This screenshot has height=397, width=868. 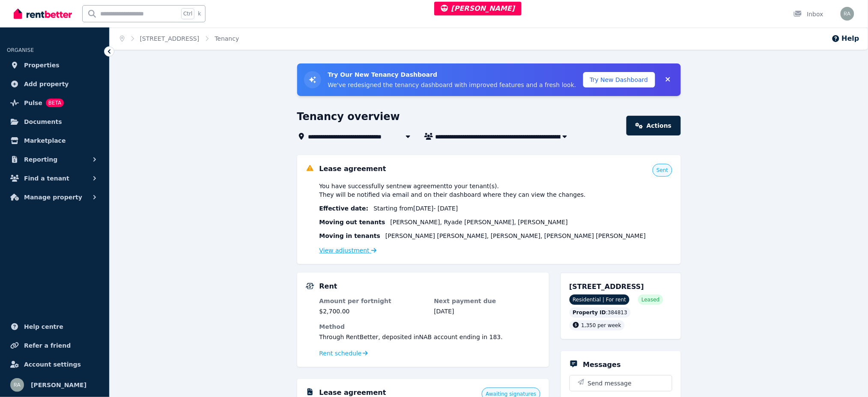 What do you see at coordinates (329, 286) in the screenshot?
I see `h5: Rent` at bounding box center [329, 286].